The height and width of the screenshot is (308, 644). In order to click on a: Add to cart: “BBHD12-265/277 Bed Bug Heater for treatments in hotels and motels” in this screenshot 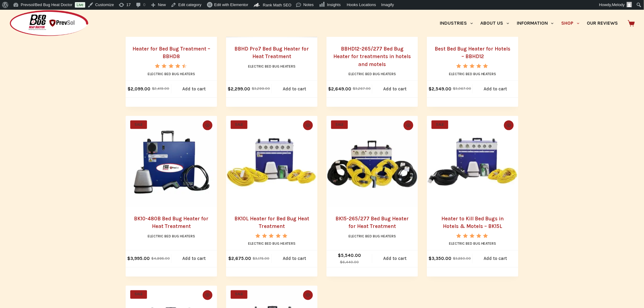, I will do `click(395, 89)`.